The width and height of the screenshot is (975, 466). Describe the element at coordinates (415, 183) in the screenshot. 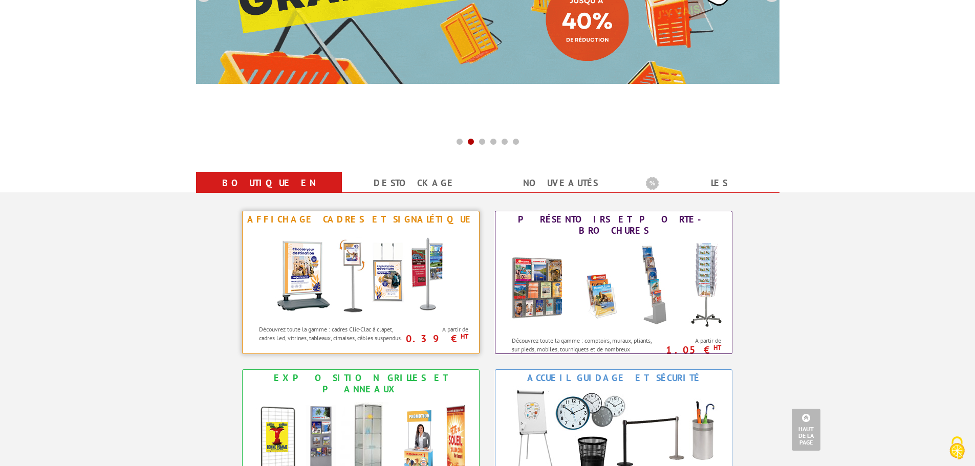

I see `a: Destockage` at that location.